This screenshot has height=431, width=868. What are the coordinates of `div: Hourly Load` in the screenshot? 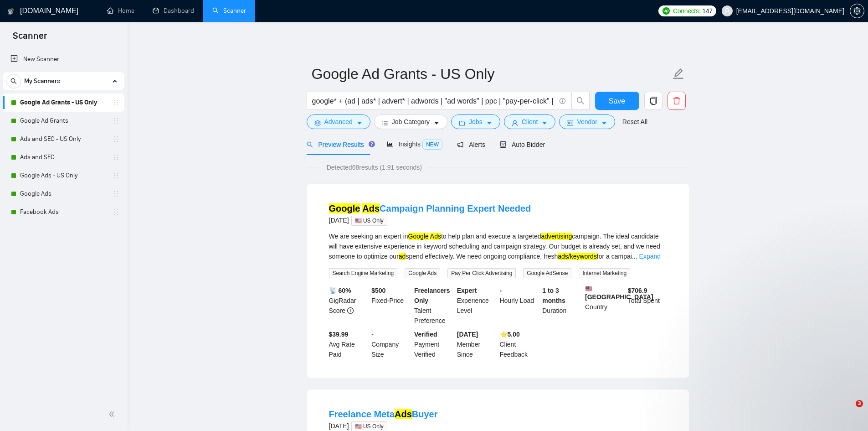 It's located at (520, 306).